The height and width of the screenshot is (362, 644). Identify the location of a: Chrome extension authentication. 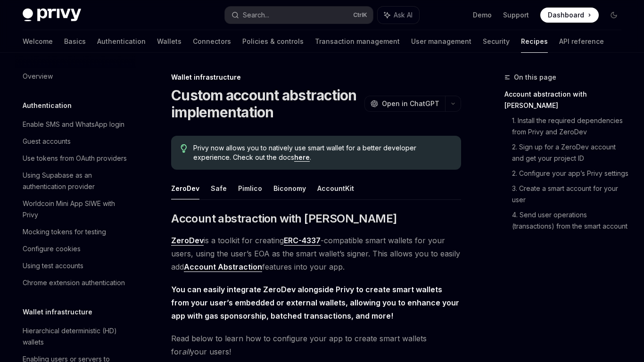
(75, 283).